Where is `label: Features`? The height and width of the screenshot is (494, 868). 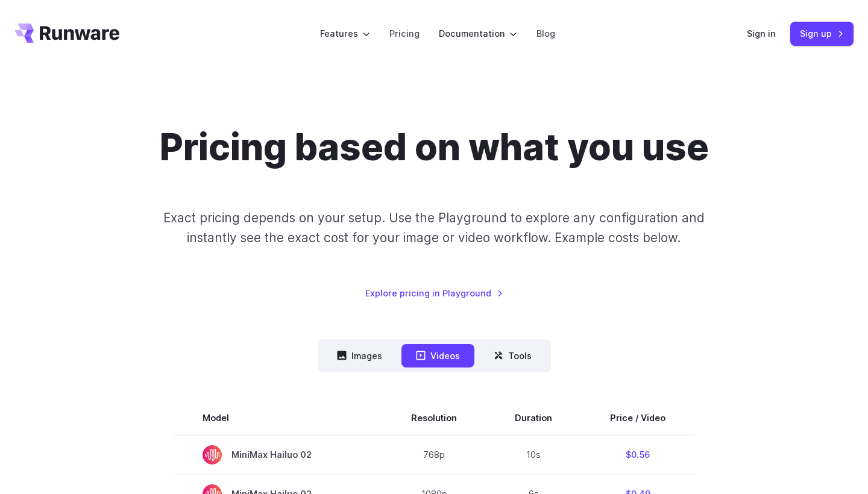 label: Features is located at coordinates (345, 33).